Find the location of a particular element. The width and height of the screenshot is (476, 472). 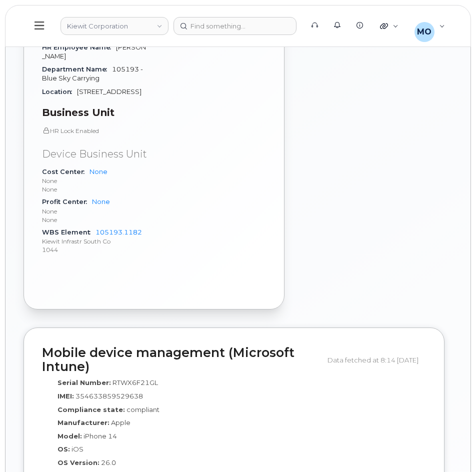

span: compliant is located at coordinates (143, 409).